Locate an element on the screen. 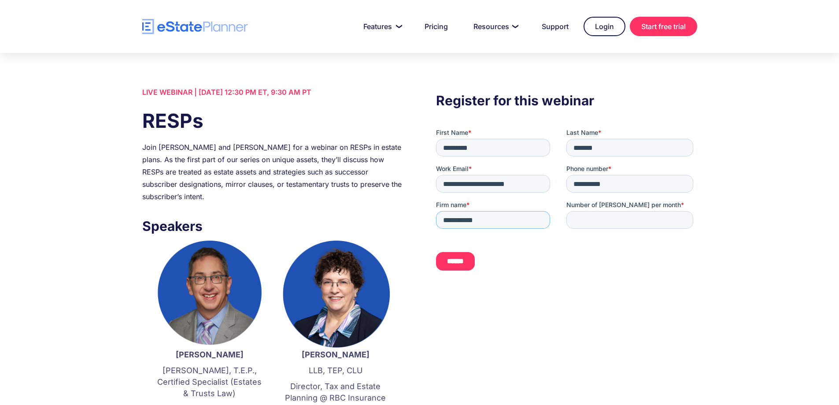 This screenshot has width=839, height=405. p: LLB, TEP, CLU is located at coordinates (336, 370).